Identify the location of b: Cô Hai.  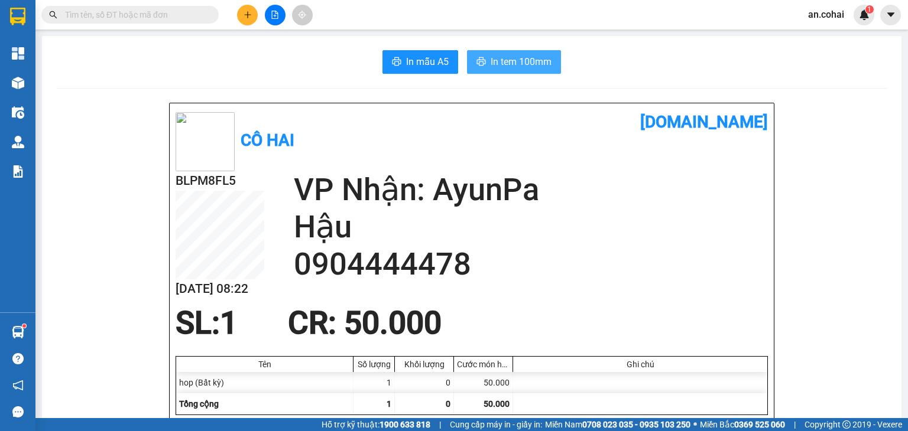
(267, 140).